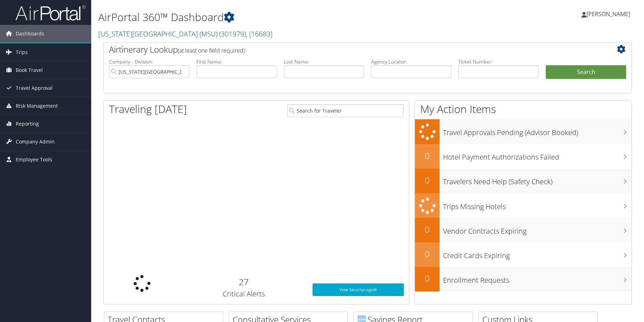 The image size is (644, 322). Describe the element at coordinates (537, 155) in the screenshot. I see `h3: Hotel Payment Authorizations Failed` at that location.